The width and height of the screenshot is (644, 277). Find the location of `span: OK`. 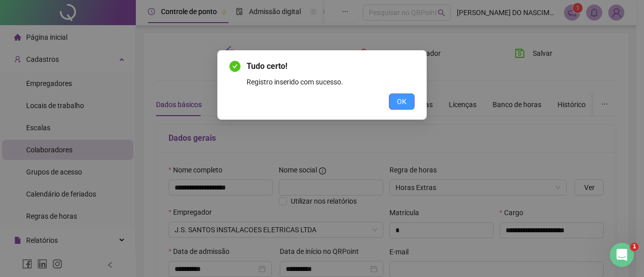

span: OK is located at coordinates (402, 101).